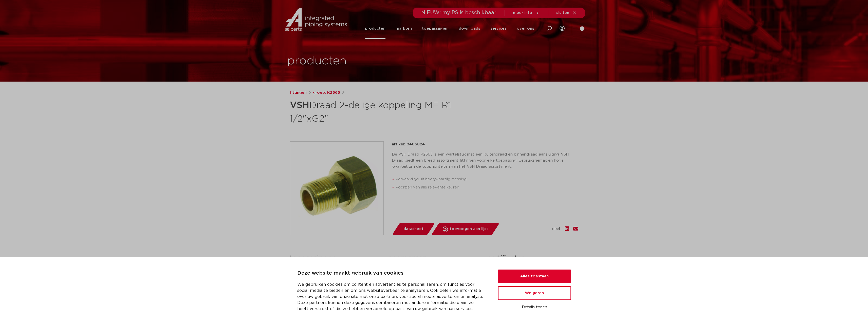 The image size is (868, 324). What do you see at coordinates (435, 28) in the screenshot?
I see `a: toepassingen` at bounding box center [435, 28].